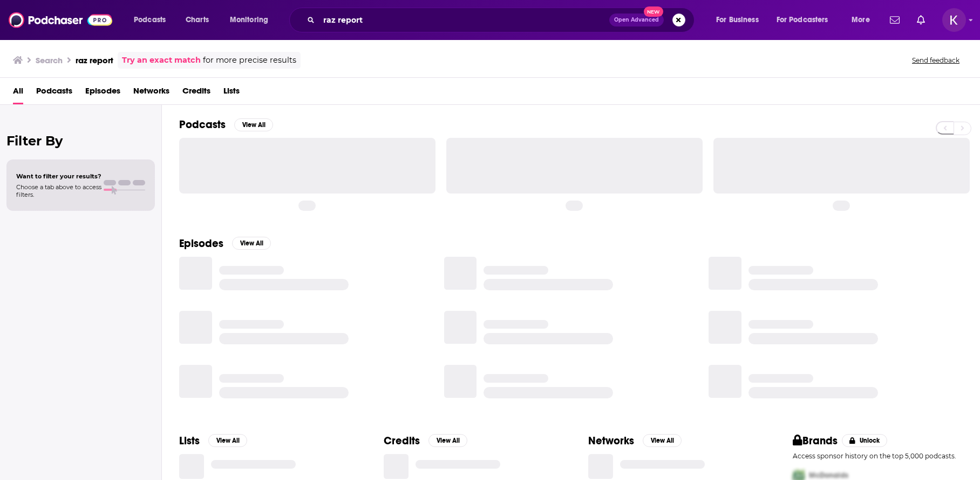  Describe the element at coordinates (425, 440) in the screenshot. I see `a: CreditsView All` at that location.